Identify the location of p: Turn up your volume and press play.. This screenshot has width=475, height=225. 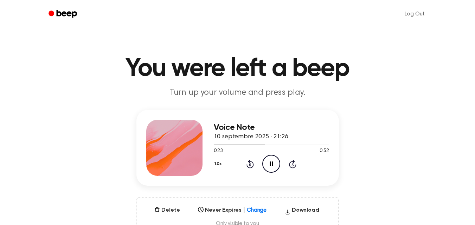
(238, 93).